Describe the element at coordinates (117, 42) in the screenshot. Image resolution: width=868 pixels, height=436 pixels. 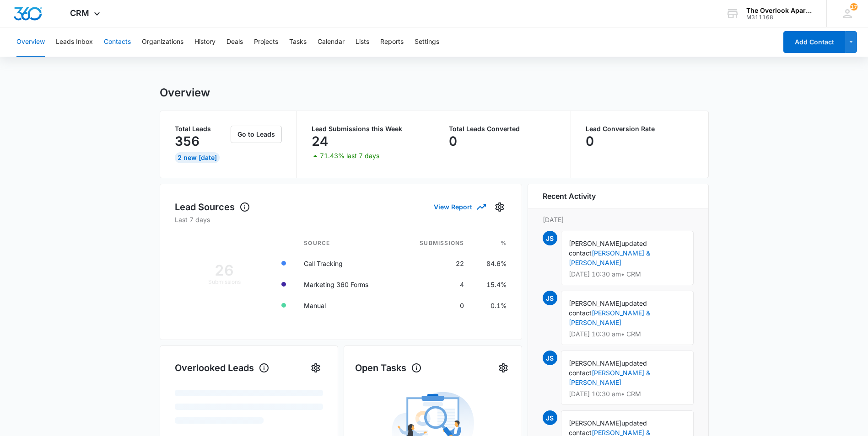
I see `button: Contacts` at that location.